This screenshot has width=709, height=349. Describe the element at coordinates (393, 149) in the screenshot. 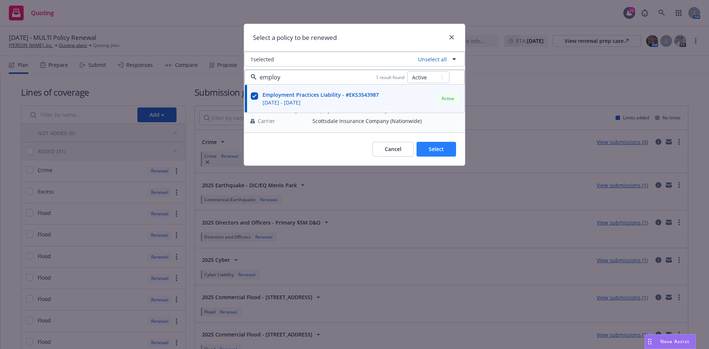

I see `button: Cancel` at that location.